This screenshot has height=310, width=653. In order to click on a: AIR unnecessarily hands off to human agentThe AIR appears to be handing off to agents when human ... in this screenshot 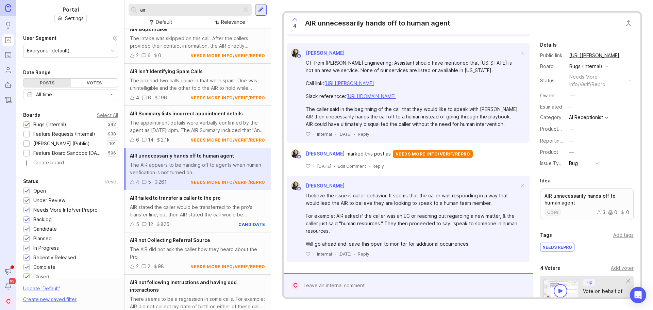, I will do `click(198, 169)`.